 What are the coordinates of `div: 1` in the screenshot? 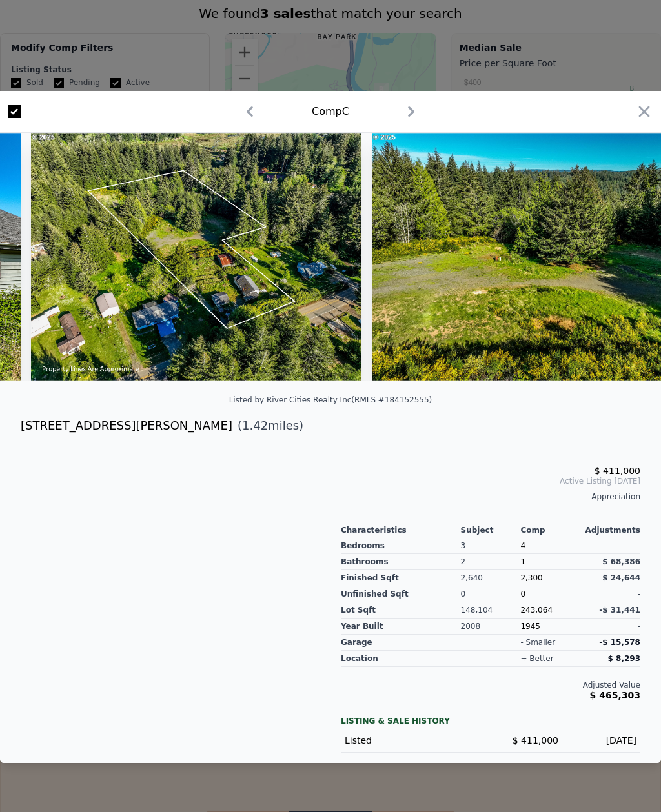 It's located at (550, 562).